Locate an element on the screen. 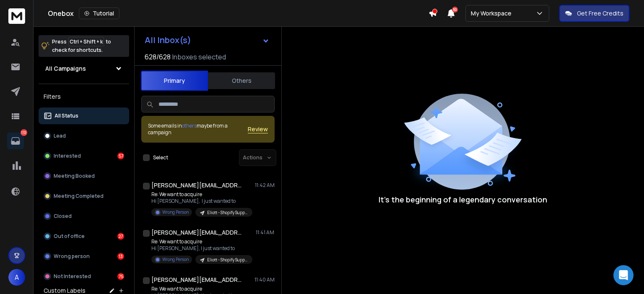 This screenshot has height=294, width=644. button: Primary is located at coordinates (175, 81).